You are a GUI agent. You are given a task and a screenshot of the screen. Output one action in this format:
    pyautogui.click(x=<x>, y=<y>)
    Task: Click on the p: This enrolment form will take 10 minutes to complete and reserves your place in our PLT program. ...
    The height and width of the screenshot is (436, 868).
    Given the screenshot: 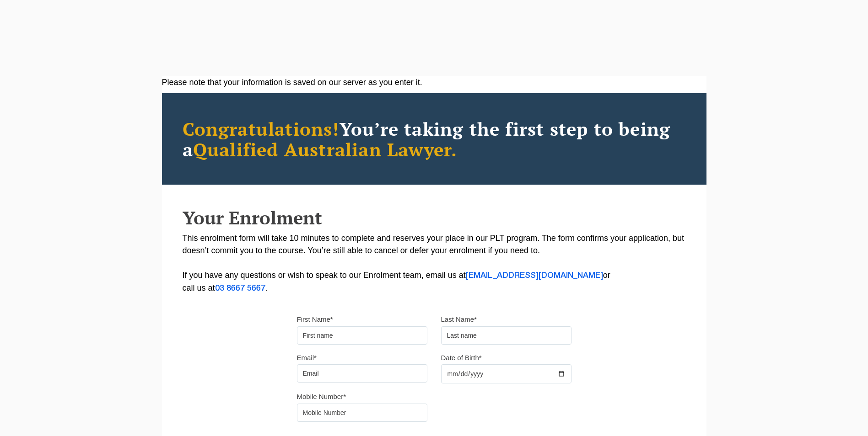 What is the action you would take?
    pyautogui.click(x=434, y=263)
    